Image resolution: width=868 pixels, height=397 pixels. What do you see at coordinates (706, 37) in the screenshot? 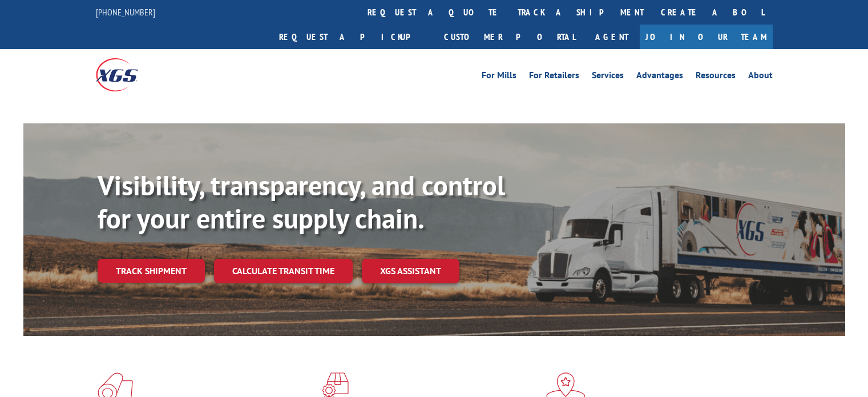
I see `a: Join Our Team` at bounding box center [706, 37].